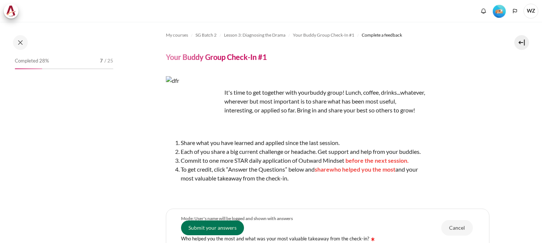 The image size is (542, 243). I want to click on span: / 25, so click(109, 61).